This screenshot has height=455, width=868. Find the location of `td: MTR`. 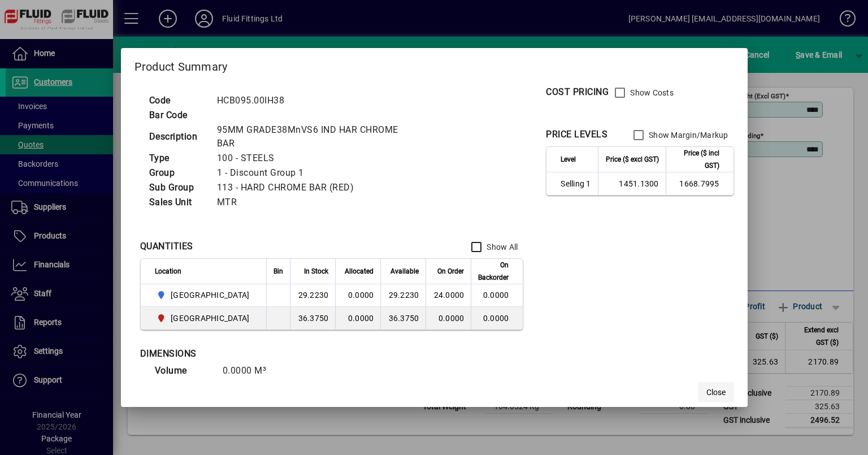

td: MTR is located at coordinates (314, 203).